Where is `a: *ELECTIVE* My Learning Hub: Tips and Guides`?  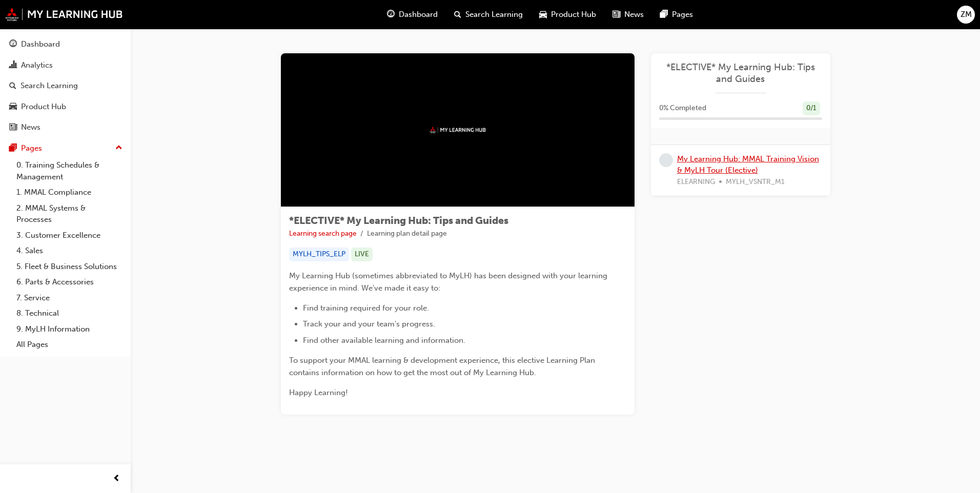 a: *ELECTIVE* My Learning Hub: Tips and Guides is located at coordinates (741, 73).